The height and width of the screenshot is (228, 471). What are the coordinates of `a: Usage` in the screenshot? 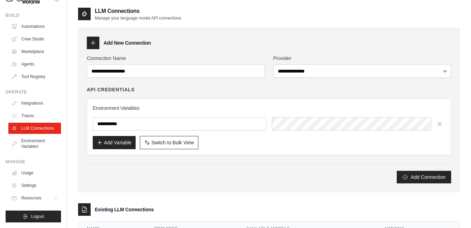 It's located at (35, 173).